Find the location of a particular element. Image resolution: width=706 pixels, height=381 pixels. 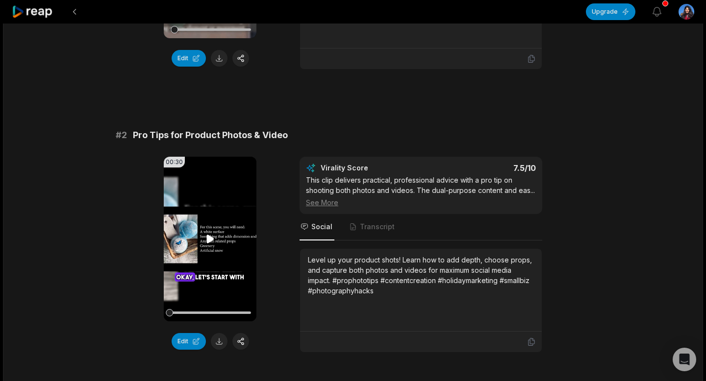

div: Level up your product shots! Learn how to add depth, choose props, and capture both photos and vi... is located at coordinates (421, 276).